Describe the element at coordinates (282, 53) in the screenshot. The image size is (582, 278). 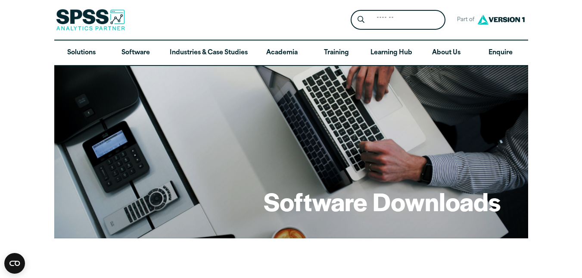
I see `a: Academia` at that location.